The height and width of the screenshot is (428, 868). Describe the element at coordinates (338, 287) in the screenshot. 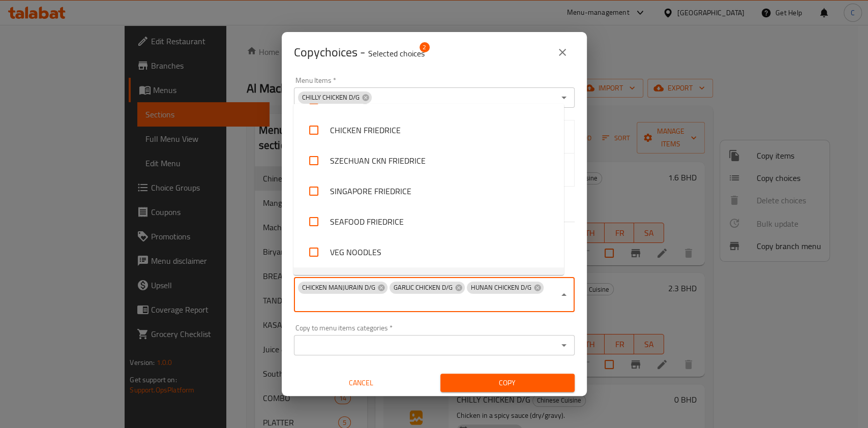

I see `span: CHICKEN MANJURAIN D/G` at that location.